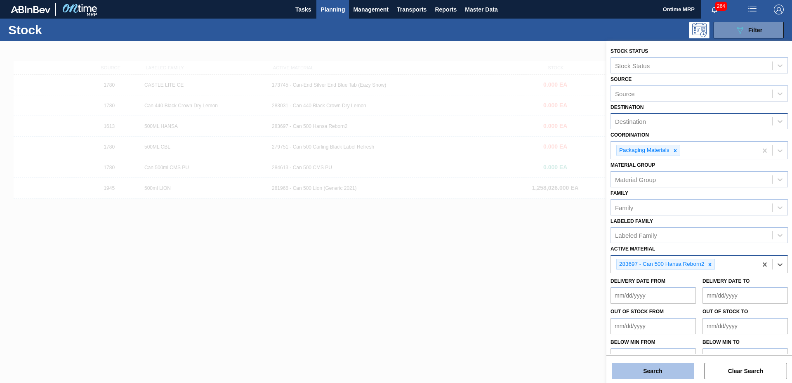 This screenshot has height=383, width=792. I want to click on span: Management, so click(371, 9).